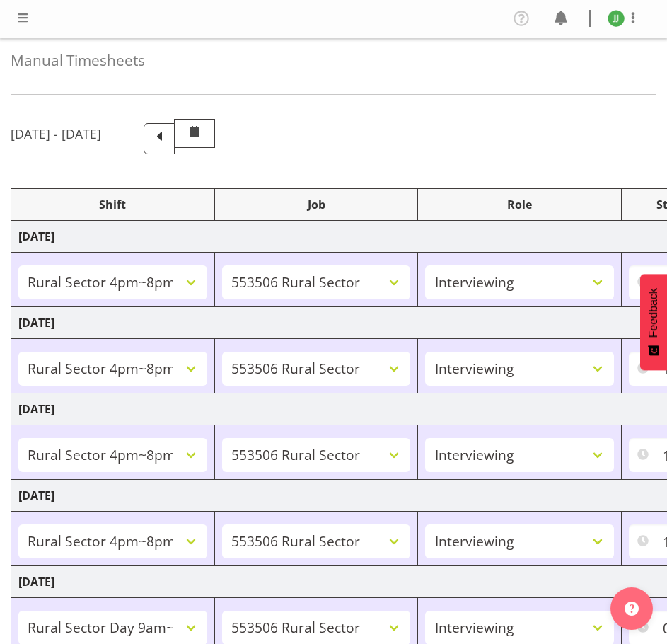 The height and width of the screenshot is (644, 667). What do you see at coordinates (317, 205) in the screenshot?
I see `div: Job` at bounding box center [317, 205].